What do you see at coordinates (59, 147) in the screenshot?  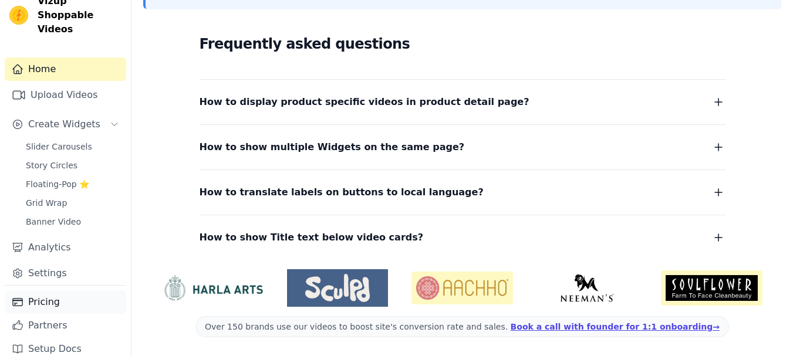 I see `span: Slider Carousels` at bounding box center [59, 147].